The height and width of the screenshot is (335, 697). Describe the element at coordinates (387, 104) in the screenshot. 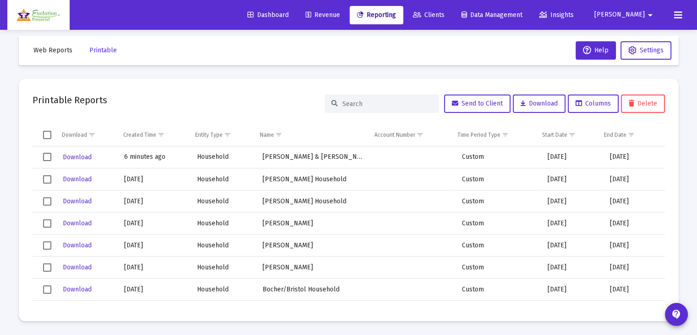

I see `input: Search` at that location.